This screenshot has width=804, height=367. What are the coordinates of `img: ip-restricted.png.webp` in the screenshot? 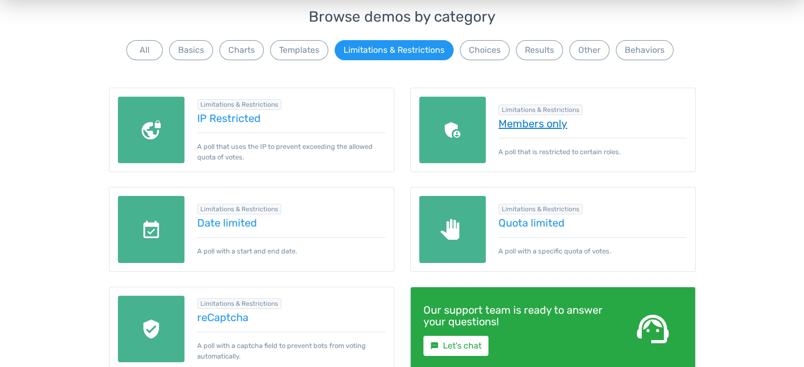 It's located at (151, 130).